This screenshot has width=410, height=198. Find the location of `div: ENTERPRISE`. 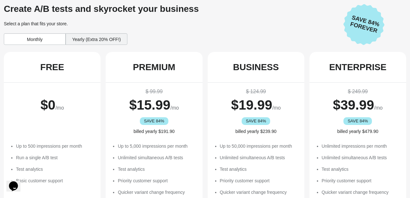

div: ENTERPRISE is located at coordinates (357, 67).